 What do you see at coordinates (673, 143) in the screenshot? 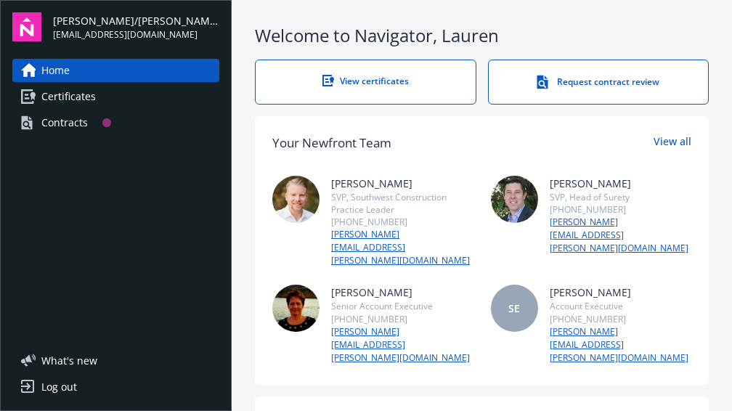
I see `a: View all` at bounding box center [673, 143].